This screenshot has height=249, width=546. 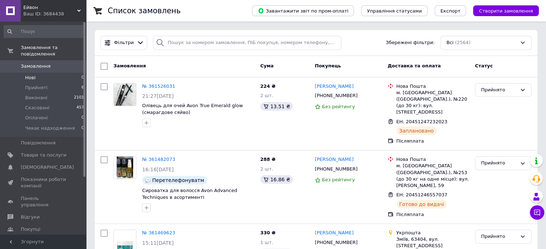 I want to click on span: Сироватка для волосся Avon Advanced Techniques в асортименті, so click(x=189, y=194).